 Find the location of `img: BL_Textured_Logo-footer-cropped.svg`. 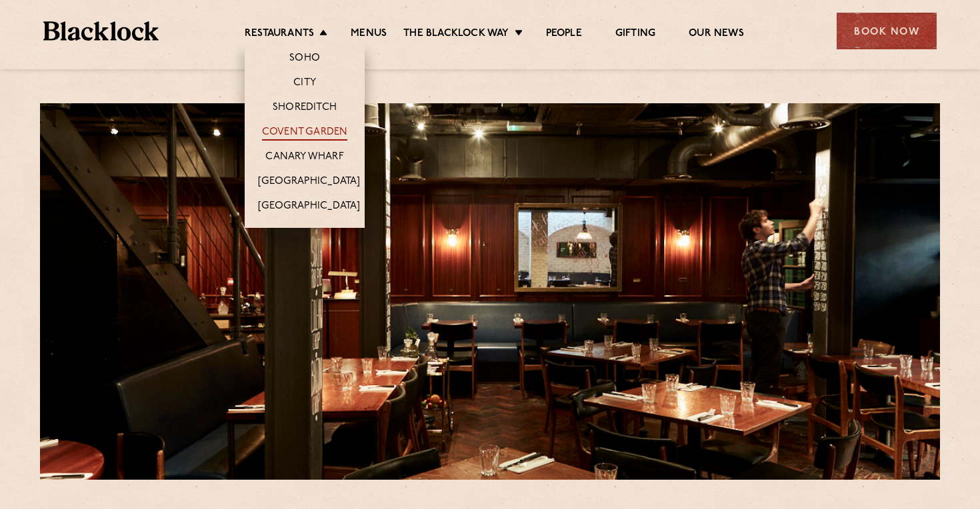

img: BL_Textured_Logo-footer-cropped.svg is located at coordinates (100, 31).